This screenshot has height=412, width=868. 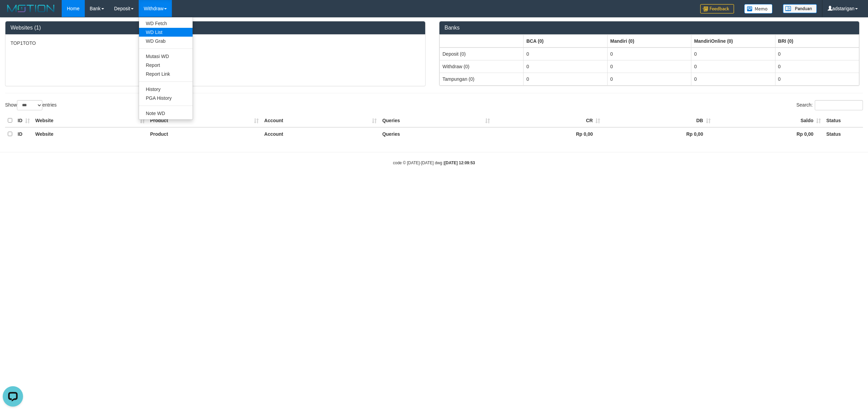 I want to click on img: Button%20Memo.svg, so click(x=758, y=9).